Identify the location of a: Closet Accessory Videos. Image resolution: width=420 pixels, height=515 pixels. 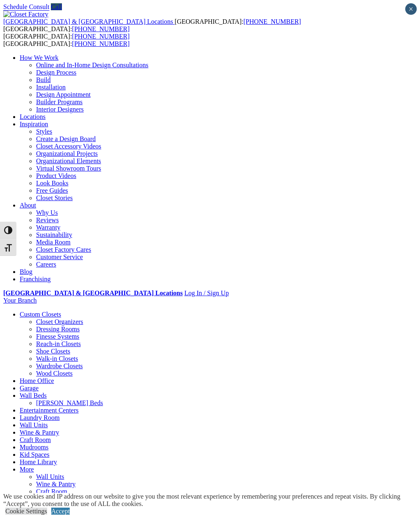
(69, 146).